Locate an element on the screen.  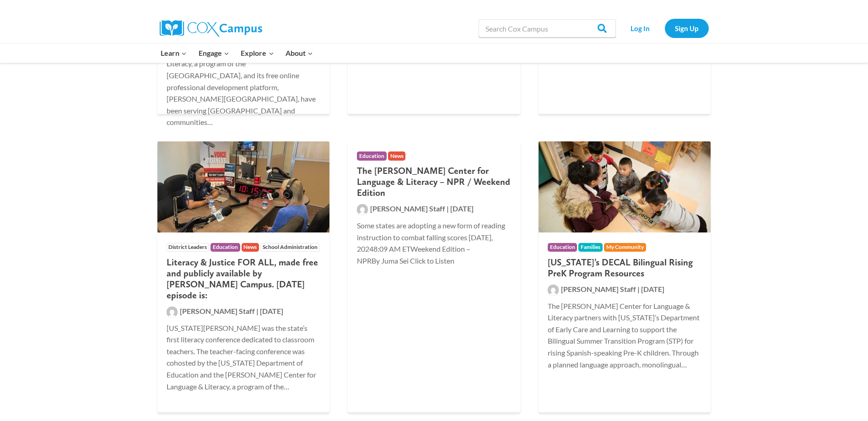
span: My Community is located at coordinates (625, 248).